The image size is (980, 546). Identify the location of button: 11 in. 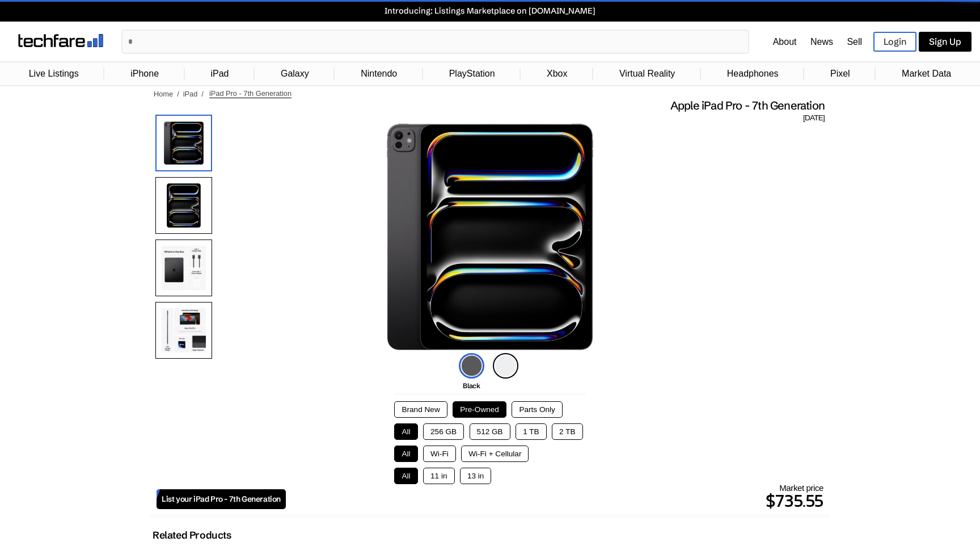
(438, 476).